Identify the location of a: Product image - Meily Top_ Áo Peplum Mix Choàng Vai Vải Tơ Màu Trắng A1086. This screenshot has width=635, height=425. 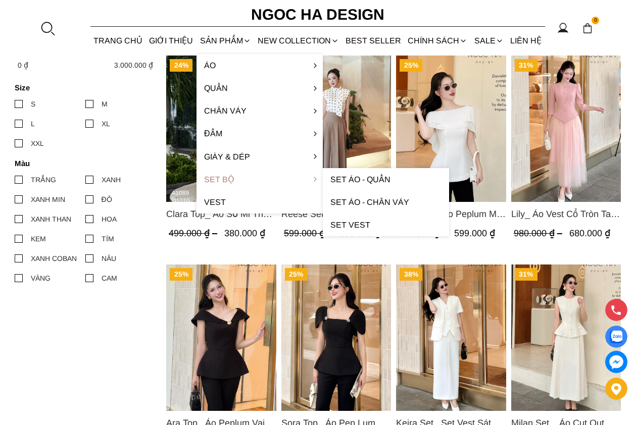
(451, 129).